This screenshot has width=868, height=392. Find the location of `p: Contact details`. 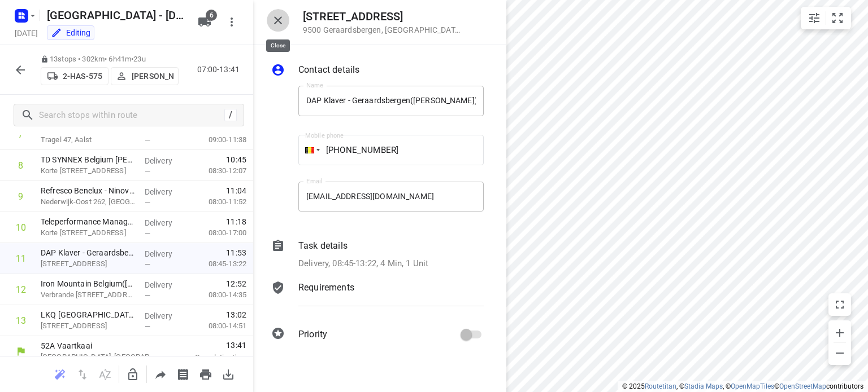

p: Contact details is located at coordinates (329, 70).